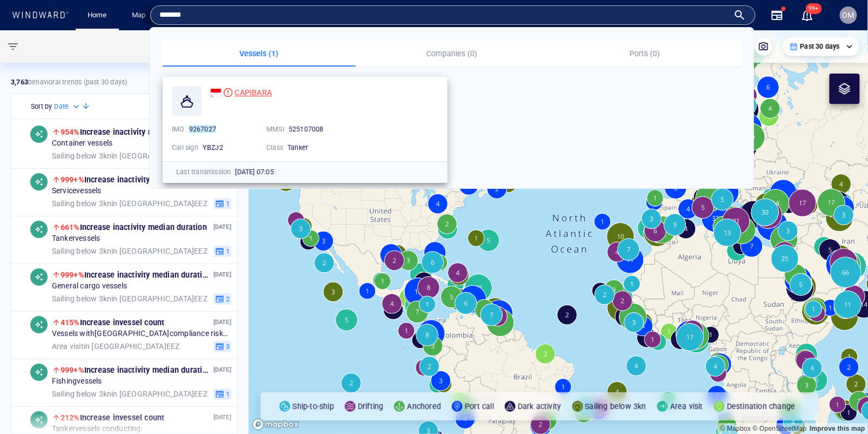 Image resolution: width=868 pixels, height=434 pixels. I want to click on div: Past 30 days, so click(821, 47).